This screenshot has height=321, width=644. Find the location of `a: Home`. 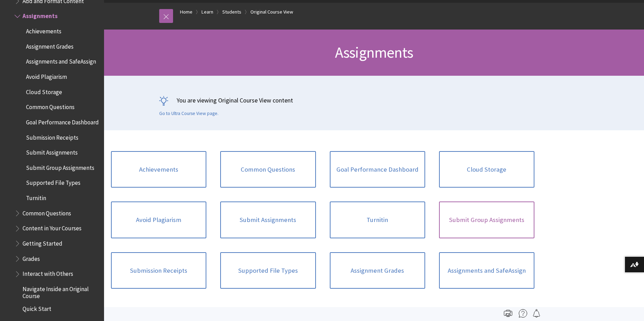

a: Home is located at coordinates (186, 12).